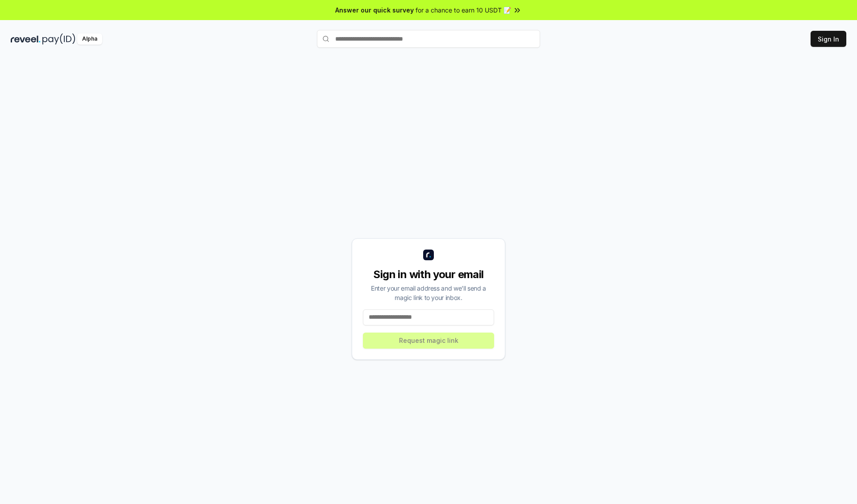  What do you see at coordinates (90, 39) in the screenshot?
I see `div: Alpha` at bounding box center [90, 39].